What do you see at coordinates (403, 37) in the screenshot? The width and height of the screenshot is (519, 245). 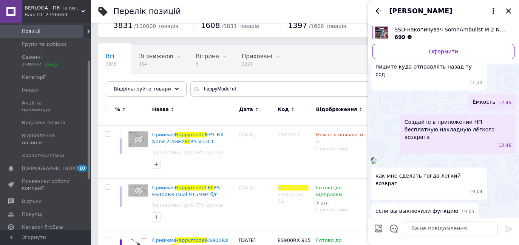 I see `span: 699 ₴` at bounding box center [403, 37].